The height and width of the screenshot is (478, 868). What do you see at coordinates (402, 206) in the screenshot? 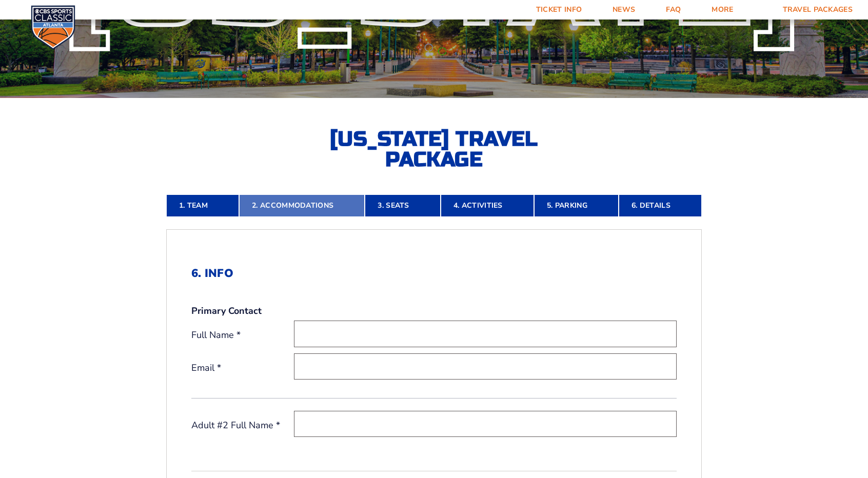
I see `a: 3. Seats` at bounding box center [402, 206].